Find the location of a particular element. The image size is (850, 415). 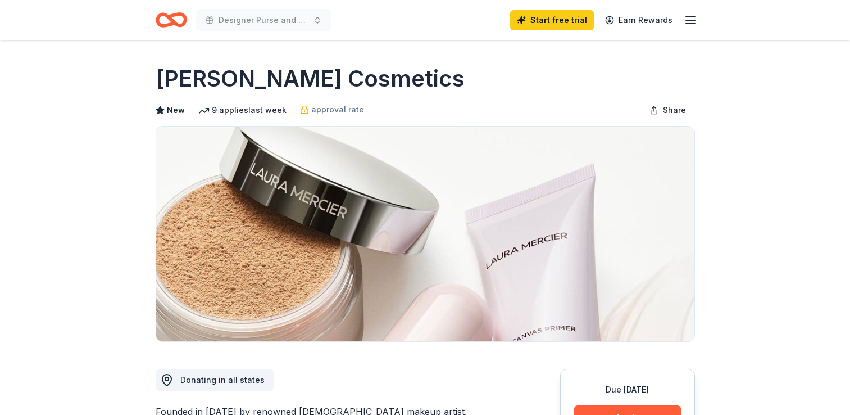

div: 9 applies last week is located at coordinates (242, 110).